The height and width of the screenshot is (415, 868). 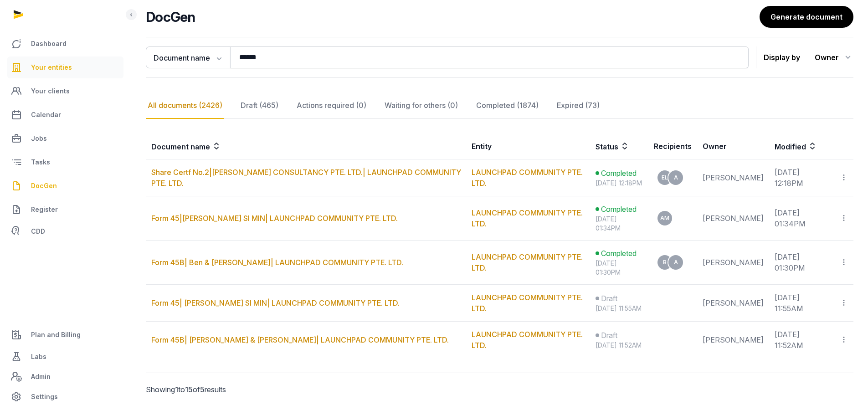 I want to click on span: 15, so click(x=189, y=390).